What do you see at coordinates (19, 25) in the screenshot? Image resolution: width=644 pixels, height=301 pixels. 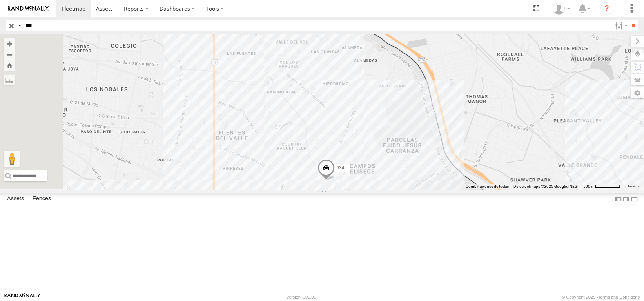 I see `label: Search Query` at bounding box center [19, 25].